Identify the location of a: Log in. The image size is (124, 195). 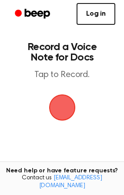
(96, 14).